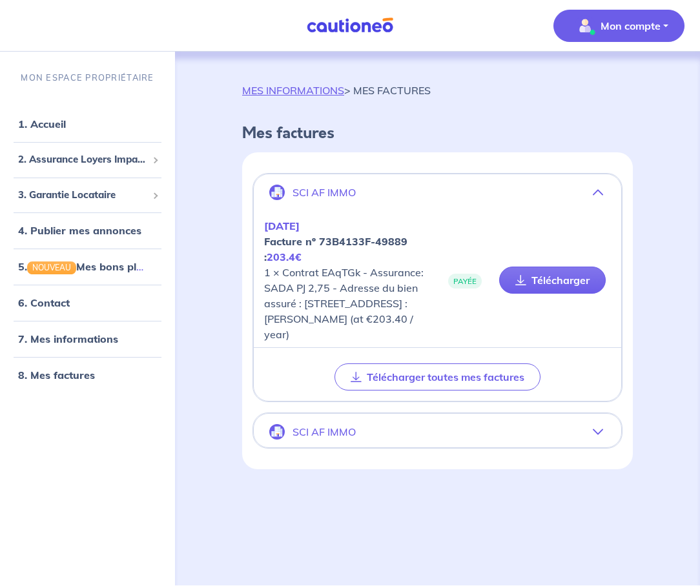 This screenshot has width=700, height=588. What do you see at coordinates (87, 375) in the screenshot?
I see `div: 8. Mes factures` at bounding box center [87, 375].